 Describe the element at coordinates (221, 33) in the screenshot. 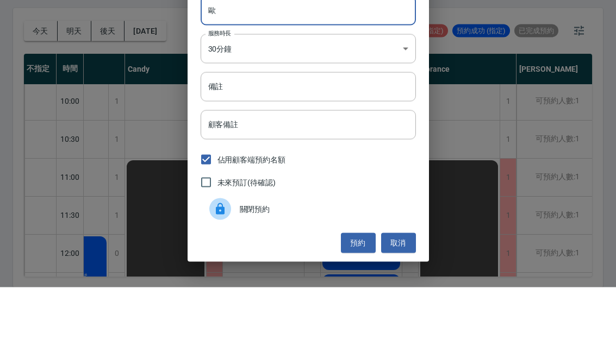

I see `label: 顧客電話` at that location.